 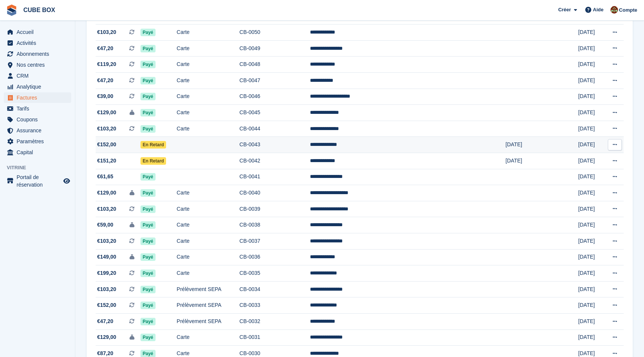 I want to click on span: Assurance, so click(x=39, y=130).